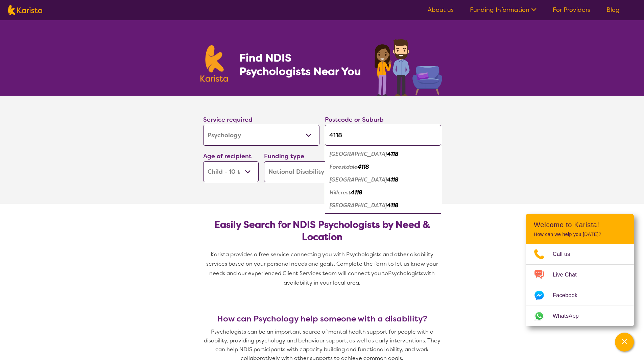 Image resolution: width=644 pixels, height=360 pixels. I want to click on span: WhatsApp, so click(569, 316).